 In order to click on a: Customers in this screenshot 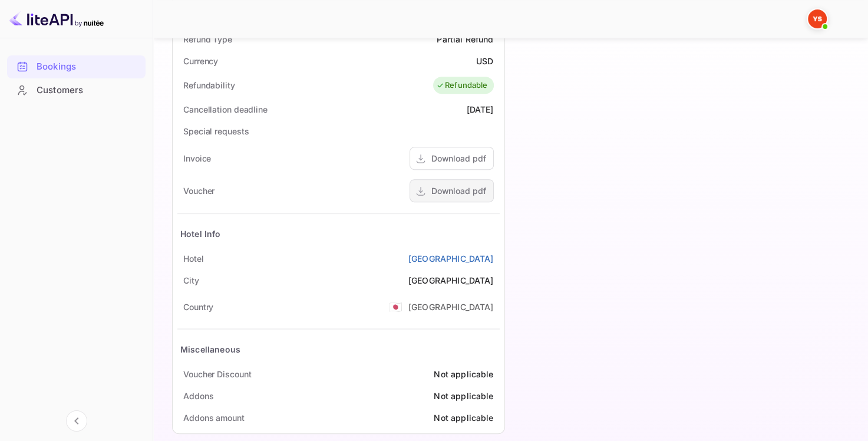, I will do `click(76, 89)`.